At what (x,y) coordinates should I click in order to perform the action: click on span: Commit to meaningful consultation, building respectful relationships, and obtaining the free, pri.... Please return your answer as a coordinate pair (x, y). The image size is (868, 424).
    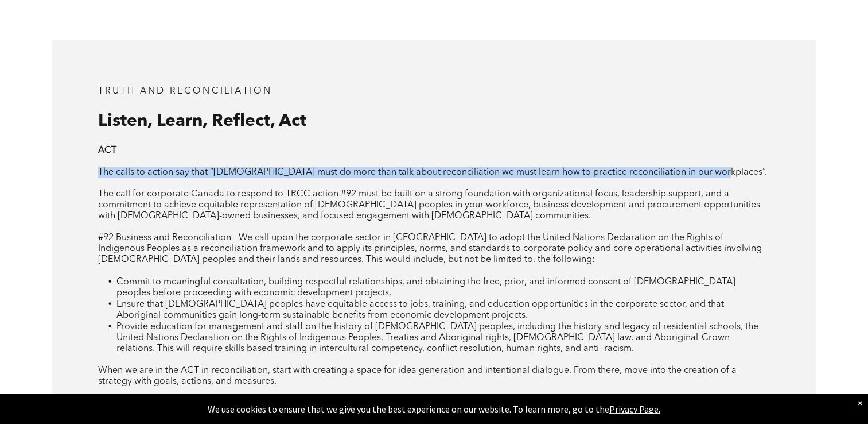
    Looking at the image, I should click on (426, 287).